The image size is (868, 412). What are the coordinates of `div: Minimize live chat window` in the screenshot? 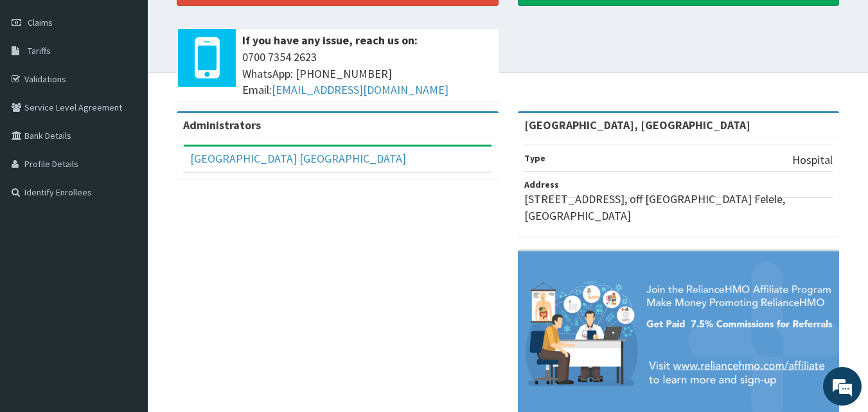 It's located at (226, 22).